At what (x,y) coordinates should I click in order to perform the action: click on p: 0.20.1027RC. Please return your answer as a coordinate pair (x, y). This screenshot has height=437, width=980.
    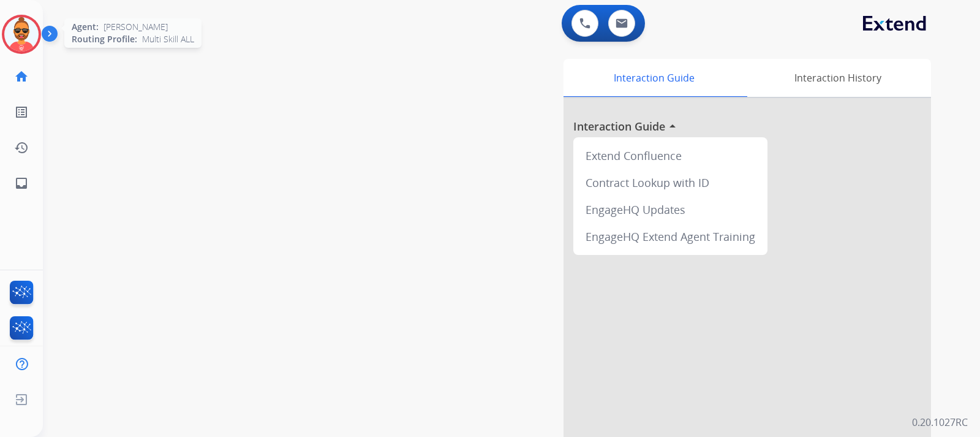
    Looking at the image, I should click on (940, 423).